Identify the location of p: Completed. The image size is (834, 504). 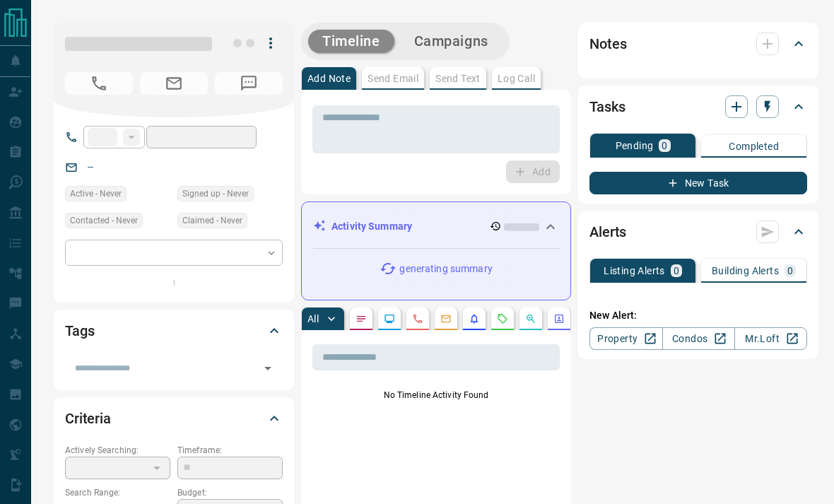
(753, 146).